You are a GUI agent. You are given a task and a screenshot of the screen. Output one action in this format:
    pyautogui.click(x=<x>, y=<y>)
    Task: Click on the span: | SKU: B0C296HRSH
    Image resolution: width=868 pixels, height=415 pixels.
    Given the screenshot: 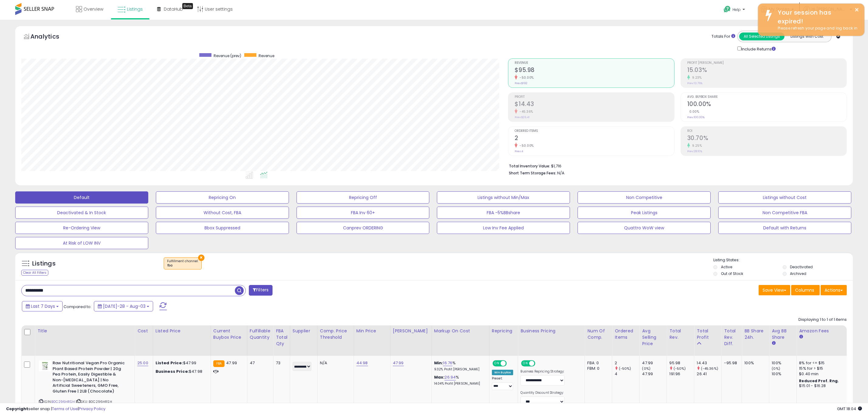 What is the action you would take?
    pyautogui.click(x=94, y=402)
    